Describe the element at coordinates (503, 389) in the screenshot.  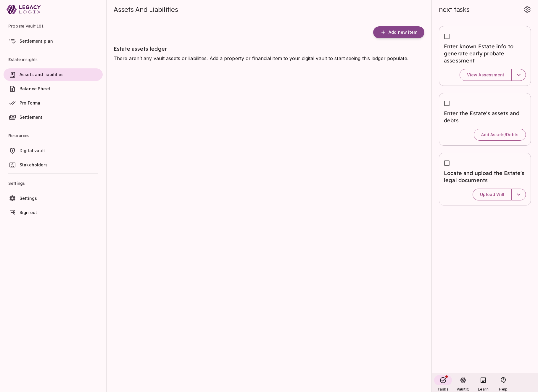
I see `span: Help` at that location.